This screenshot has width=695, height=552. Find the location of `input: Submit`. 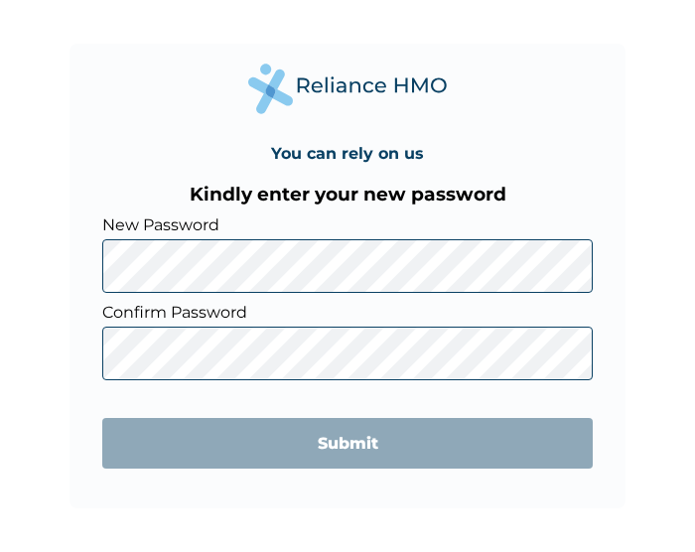

input: Submit is located at coordinates (348, 443).